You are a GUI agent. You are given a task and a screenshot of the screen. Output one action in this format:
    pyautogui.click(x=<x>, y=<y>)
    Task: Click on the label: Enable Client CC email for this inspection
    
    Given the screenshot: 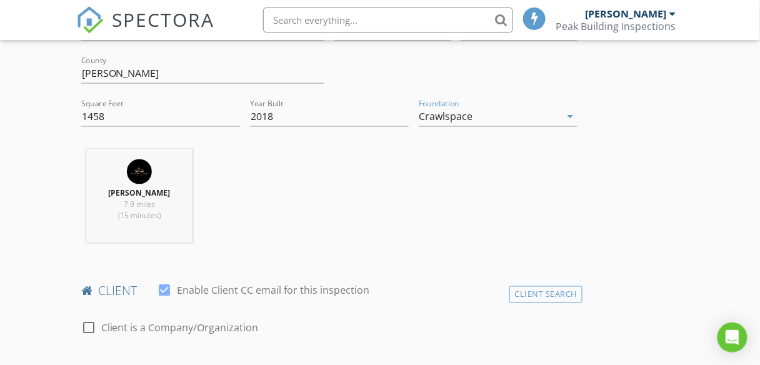 What is the action you would take?
    pyautogui.click(x=274, y=291)
    